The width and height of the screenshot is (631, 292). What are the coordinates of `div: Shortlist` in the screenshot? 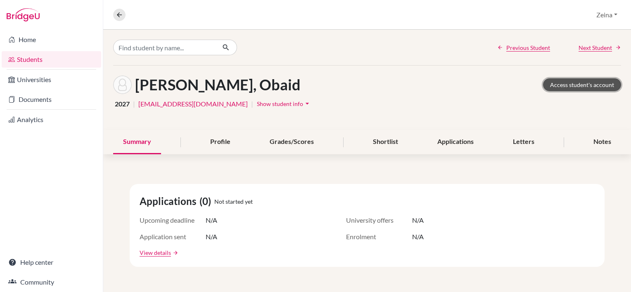 It's located at (385, 142).